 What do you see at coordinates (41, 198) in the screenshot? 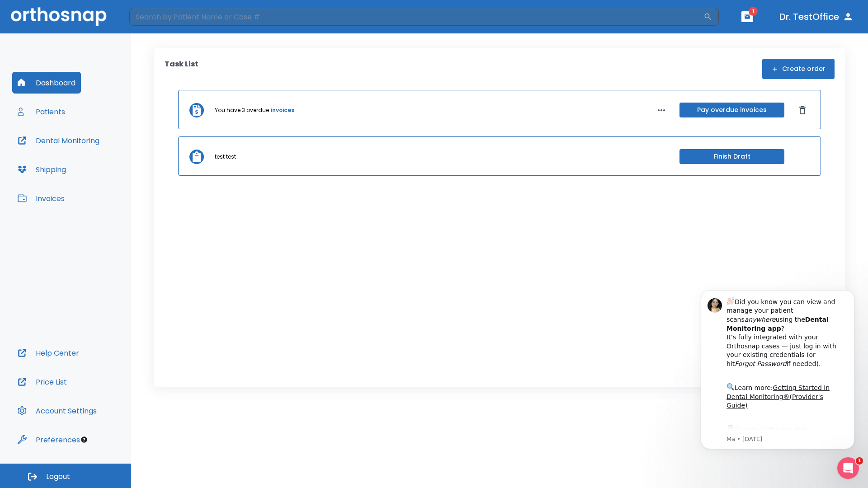
I see `a: Invoices` at bounding box center [41, 198].